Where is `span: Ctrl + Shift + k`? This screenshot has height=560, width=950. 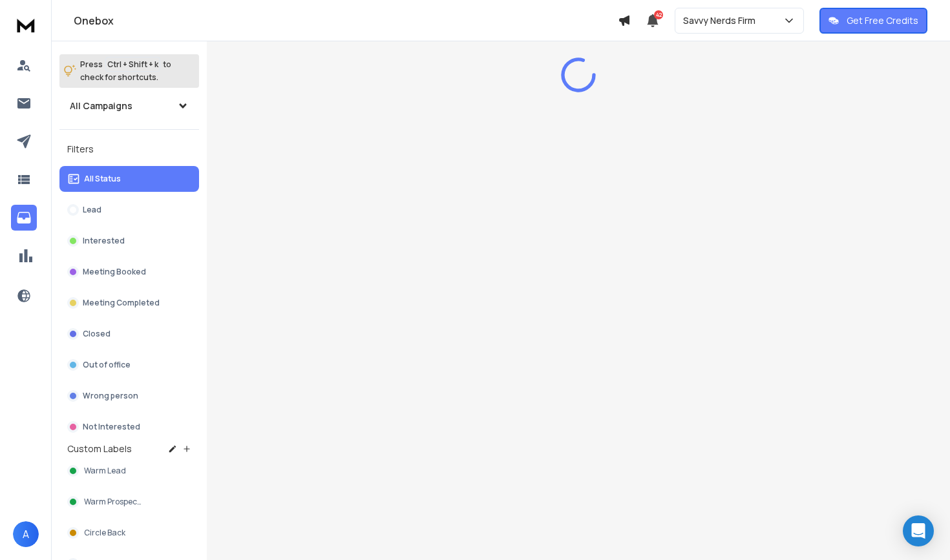 span: Ctrl + Shift + k is located at coordinates (132, 64).